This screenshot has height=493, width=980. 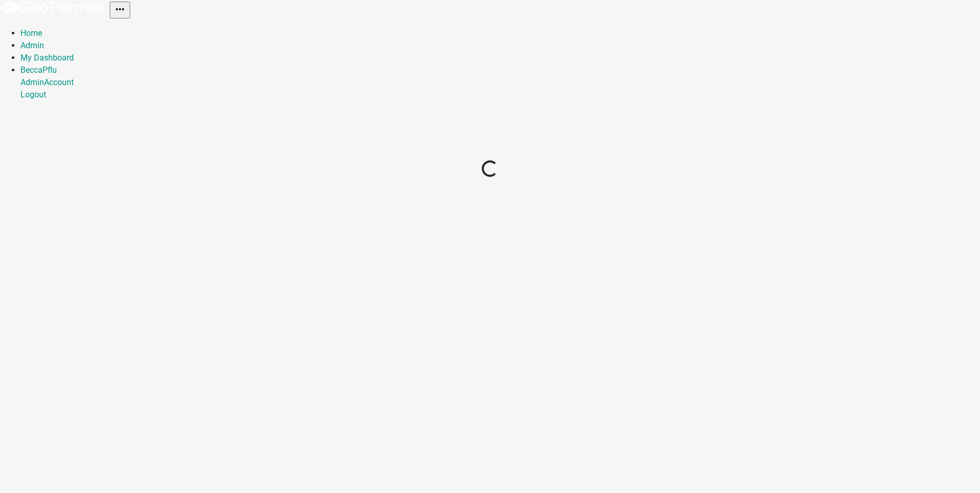 I want to click on a: Home, so click(x=31, y=33).